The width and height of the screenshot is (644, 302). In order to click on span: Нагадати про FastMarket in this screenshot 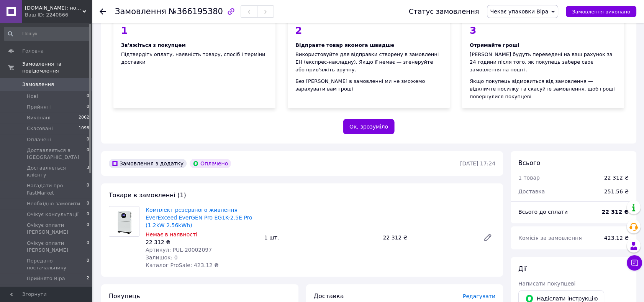, I will do `click(57, 189)`.